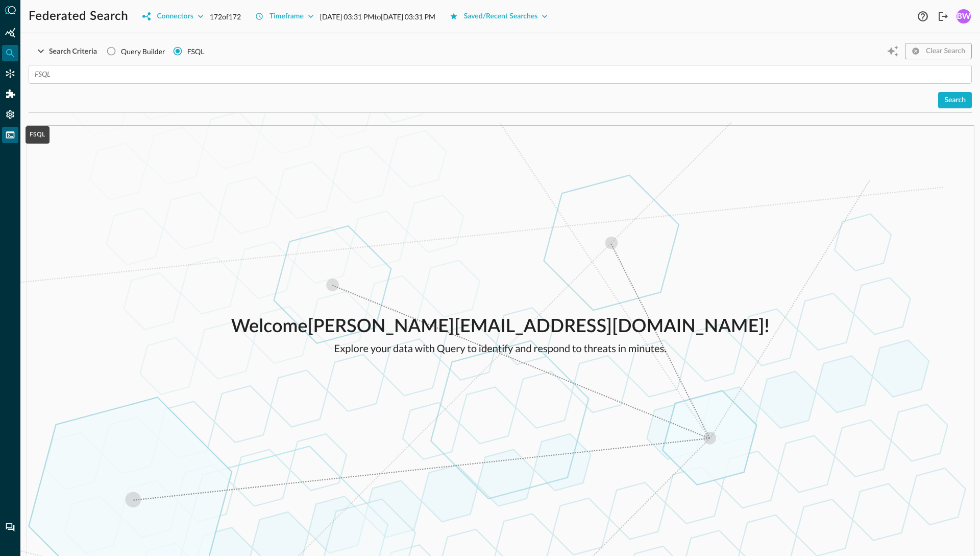 The width and height of the screenshot is (980, 556). I want to click on button: Logout, so click(944, 16).